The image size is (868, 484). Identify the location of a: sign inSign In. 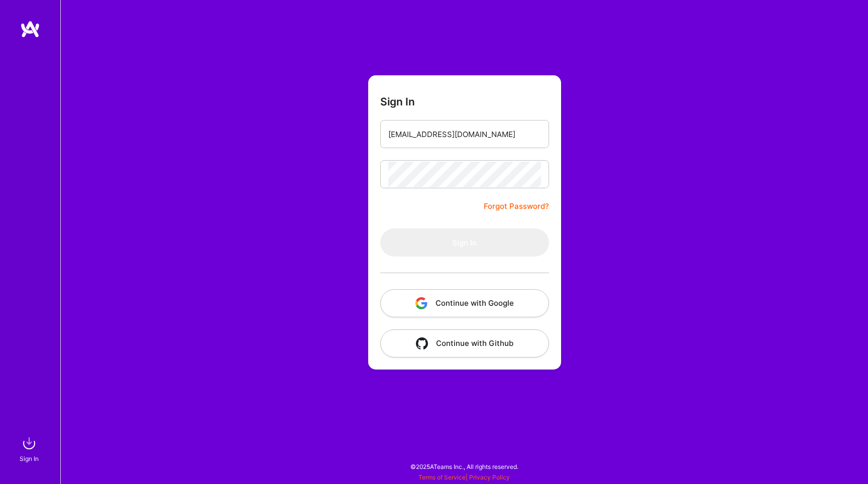
(30, 449).